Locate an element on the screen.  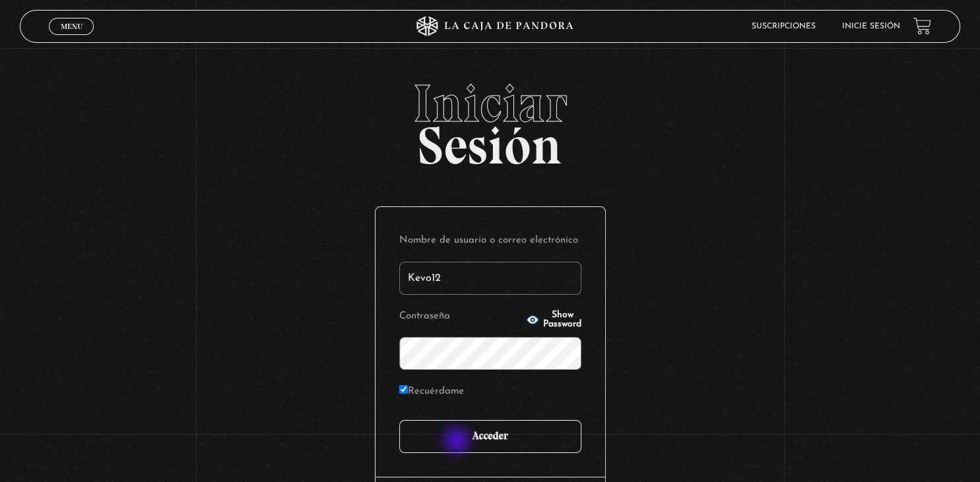
span: Show Password is located at coordinates (562, 320).